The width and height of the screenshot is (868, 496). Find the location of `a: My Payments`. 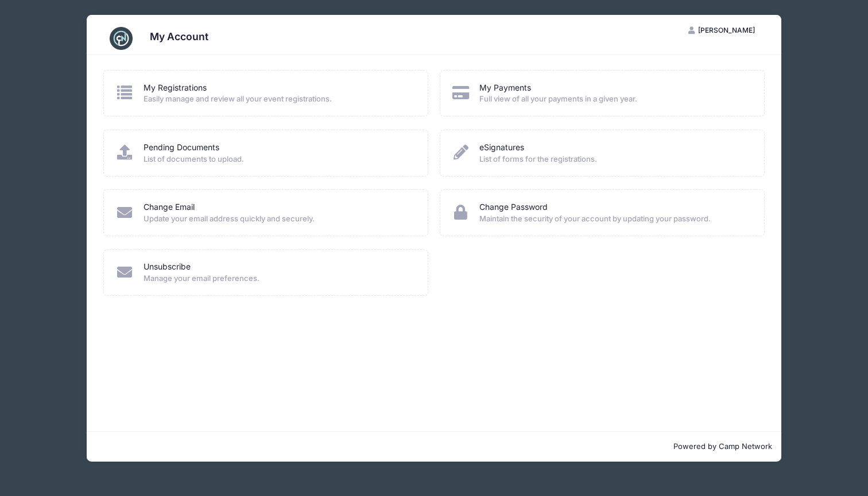

a: My Payments is located at coordinates (505, 88).